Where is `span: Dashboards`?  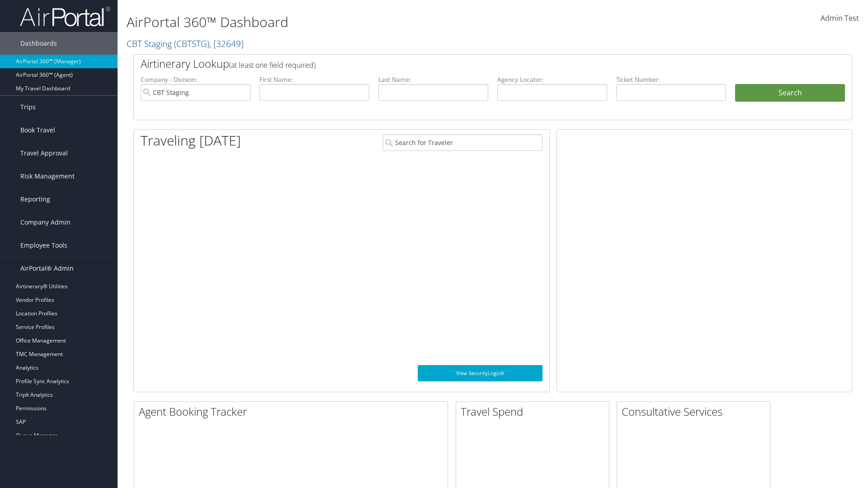 span: Dashboards is located at coordinates (38, 43).